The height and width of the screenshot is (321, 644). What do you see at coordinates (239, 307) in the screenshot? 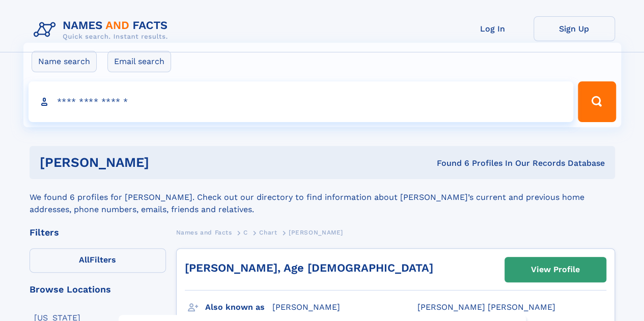
I see `h3: Also known as` at bounding box center [239, 307].